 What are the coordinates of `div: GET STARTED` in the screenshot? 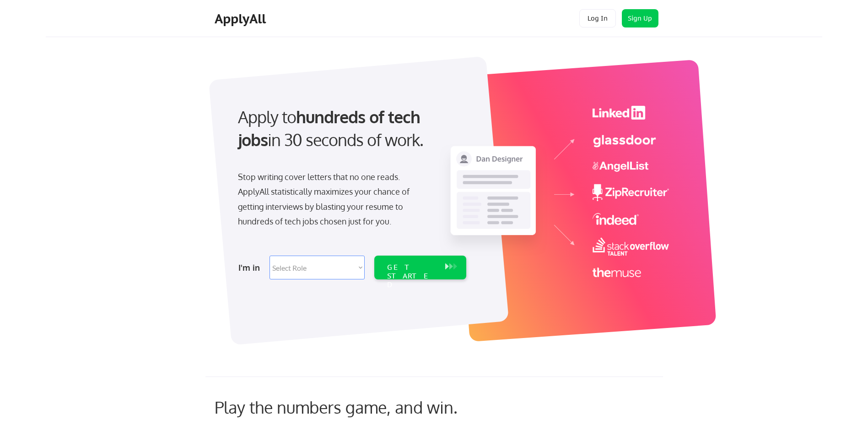 It's located at (411, 276).